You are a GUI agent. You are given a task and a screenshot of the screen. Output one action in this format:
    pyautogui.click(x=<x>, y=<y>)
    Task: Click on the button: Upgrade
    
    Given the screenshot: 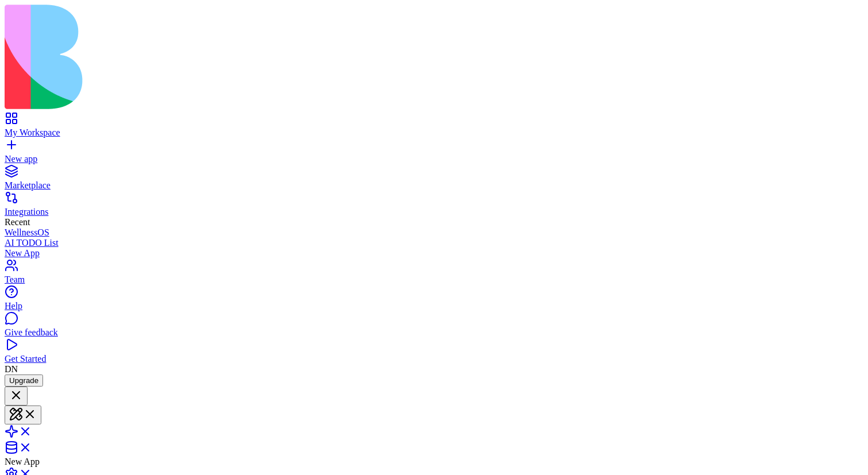 What is the action you would take?
    pyautogui.click(x=23, y=380)
    